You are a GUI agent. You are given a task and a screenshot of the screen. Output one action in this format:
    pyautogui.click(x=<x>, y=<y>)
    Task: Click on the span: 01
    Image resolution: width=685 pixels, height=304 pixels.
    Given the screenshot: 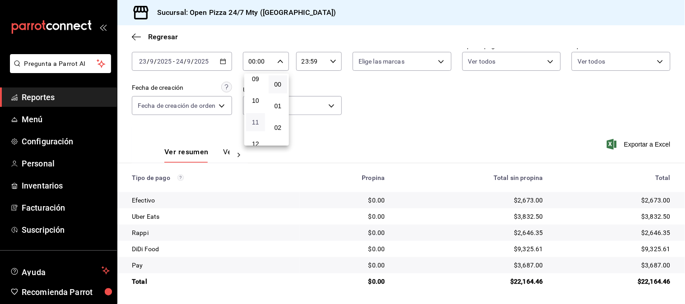 What is the action you would take?
    pyautogui.click(x=278, y=106)
    